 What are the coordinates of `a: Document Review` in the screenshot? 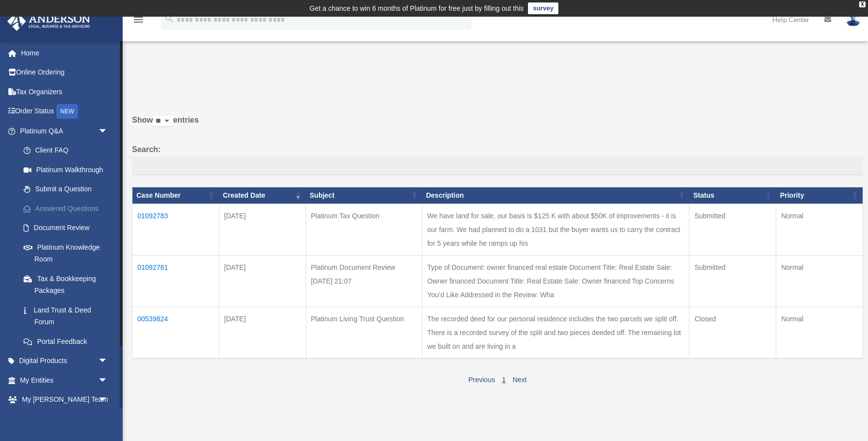 It's located at (69, 229).